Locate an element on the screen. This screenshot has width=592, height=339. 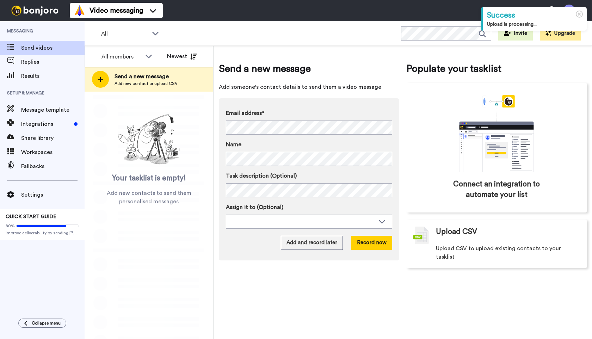
span: Share library is located at coordinates (53, 138).